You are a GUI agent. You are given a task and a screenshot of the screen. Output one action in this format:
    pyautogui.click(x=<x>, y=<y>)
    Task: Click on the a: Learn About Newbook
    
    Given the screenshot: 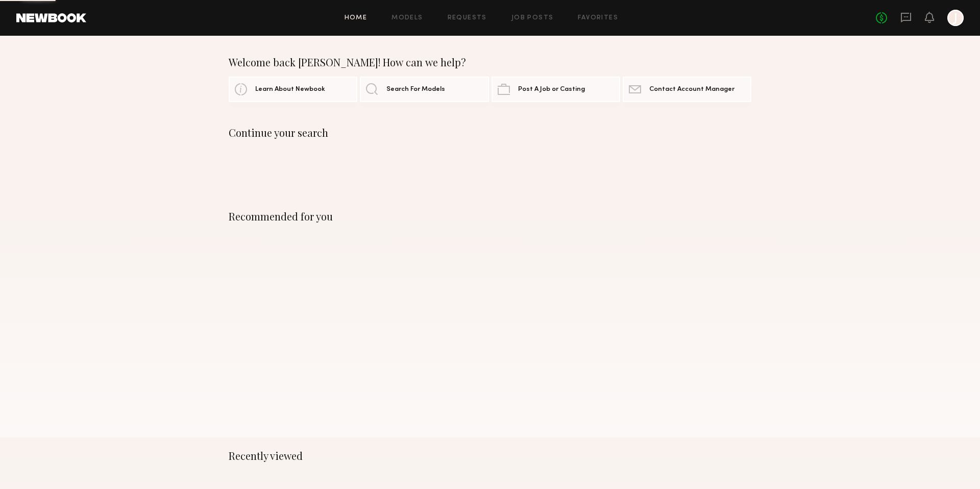 What is the action you would take?
    pyautogui.click(x=293, y=89)
    